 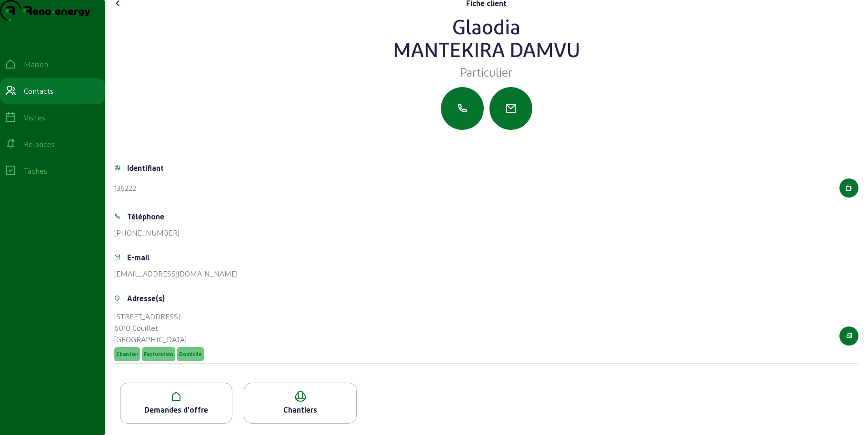 I want to click on font: 6010 Couillet, so click(x=136, y=327).